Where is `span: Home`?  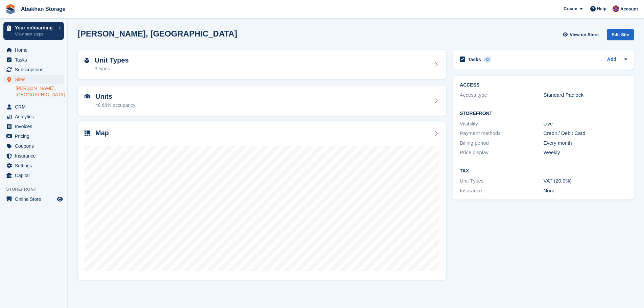 span: Home is located at coordinates (35, 50).